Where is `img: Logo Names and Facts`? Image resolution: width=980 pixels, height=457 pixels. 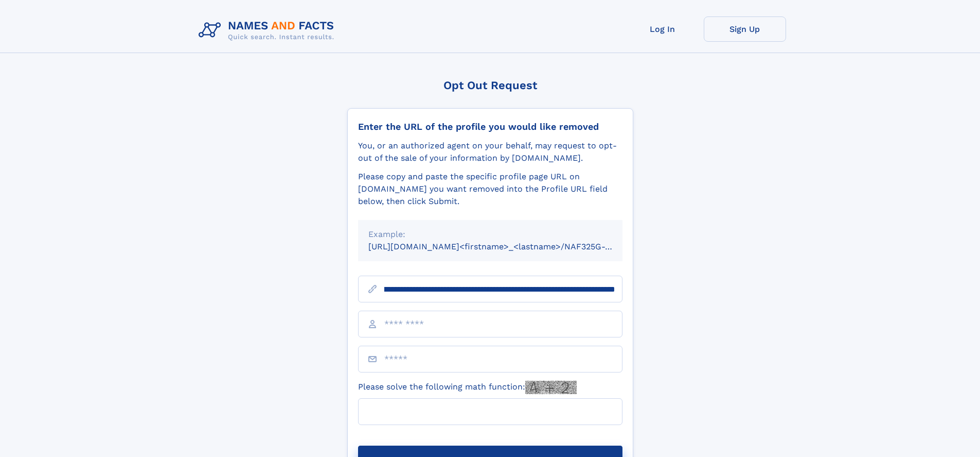
img: Logo Names and Facts is located at coordinates (269, 30).